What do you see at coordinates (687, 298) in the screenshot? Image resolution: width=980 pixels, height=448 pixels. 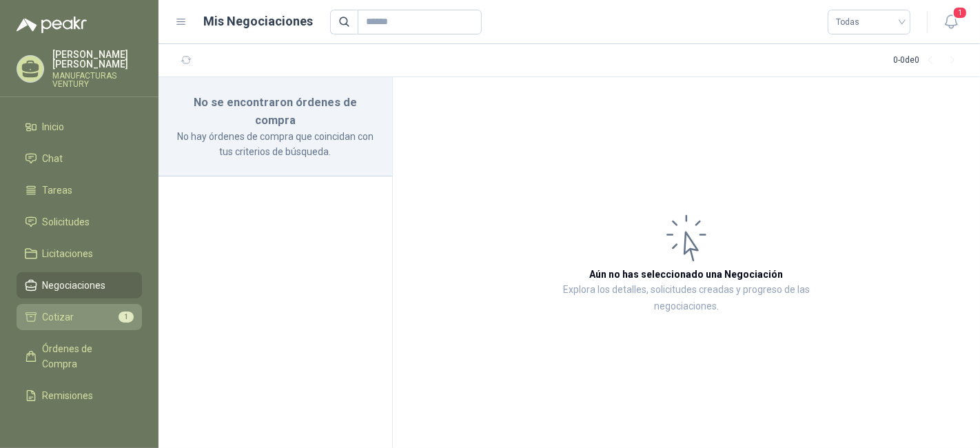 I see `p: Explora los detalles, solicitudes creadas y progreso de las negociaciones.` at bounding box center [687, 298].